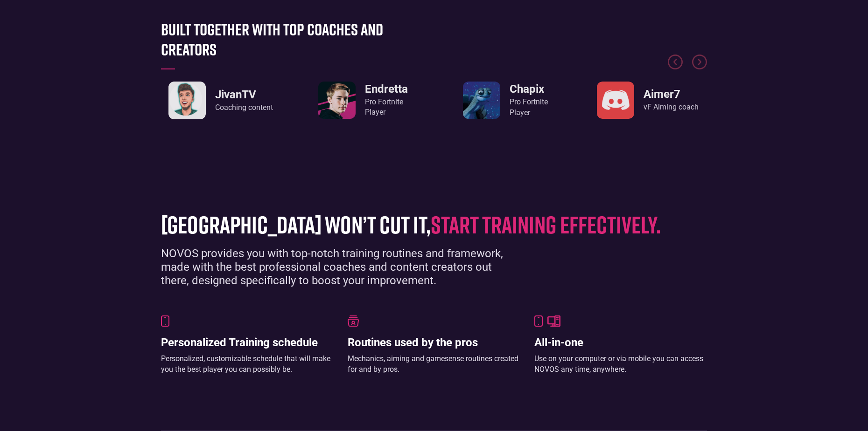 The width and height of the screenshot is (868, 431). Describe the element at coordinates (675, 66) in the screenshot. I see `div: Previous slide` at that location.